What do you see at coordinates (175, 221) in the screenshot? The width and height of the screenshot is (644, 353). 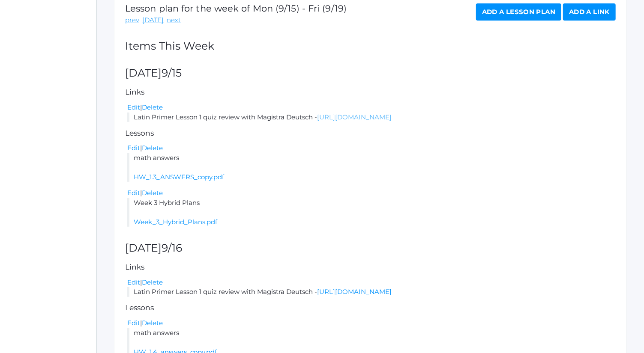 I see `a: Week_3_Hybrid_Plans.pdf` at bounding box center [175, 221].